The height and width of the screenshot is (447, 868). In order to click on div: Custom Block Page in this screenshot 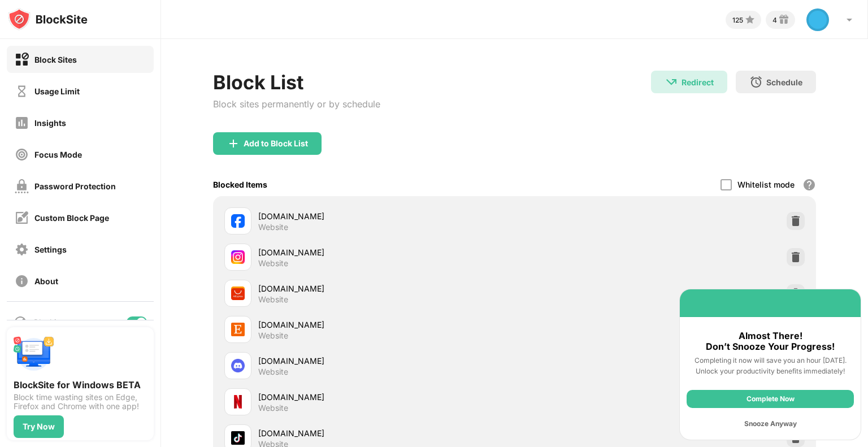, I will do `click(72, 217)`.